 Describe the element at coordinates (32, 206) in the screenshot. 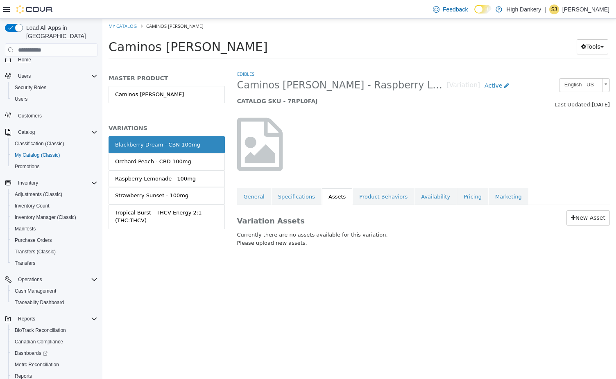

I see `a: Inventory Count` at that location.